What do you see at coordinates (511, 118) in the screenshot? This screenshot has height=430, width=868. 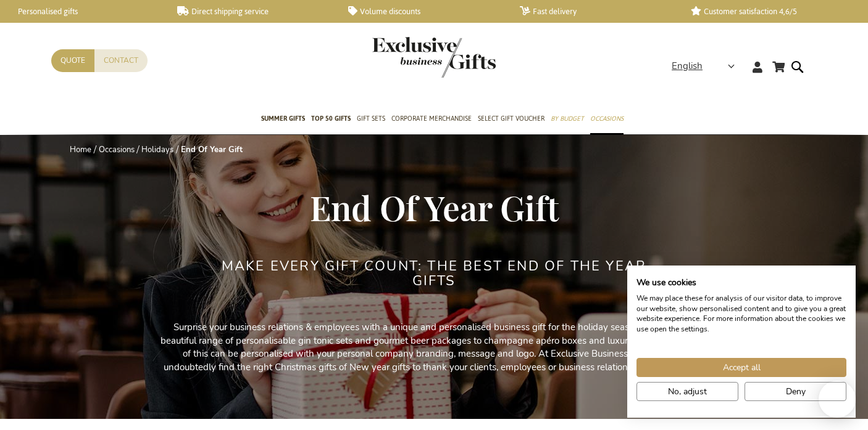 I see `span: Select Gift Voucher` at bounding box center [511, 118].